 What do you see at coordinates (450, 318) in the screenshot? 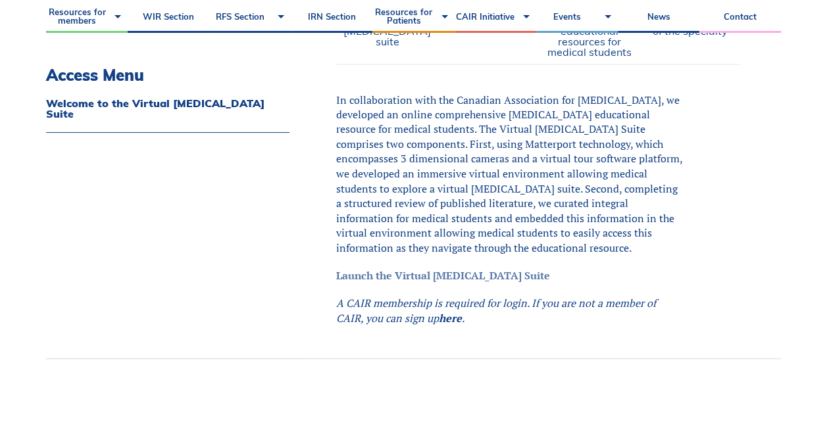
I see `a: here` at bounding box center [450, 318].